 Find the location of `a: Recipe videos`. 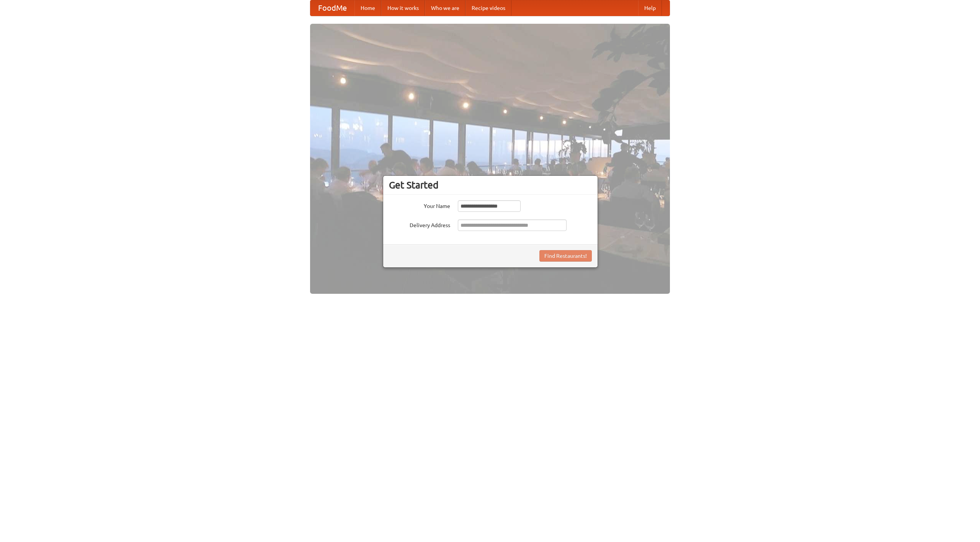

a: Recipe videos is located at coordinates (489, 8).